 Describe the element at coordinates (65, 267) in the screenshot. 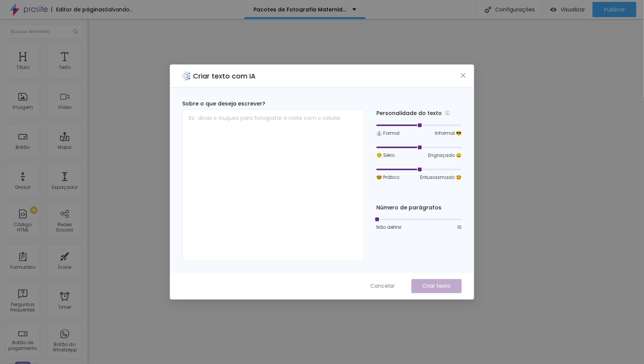

I see `div: Ícone` at that location.